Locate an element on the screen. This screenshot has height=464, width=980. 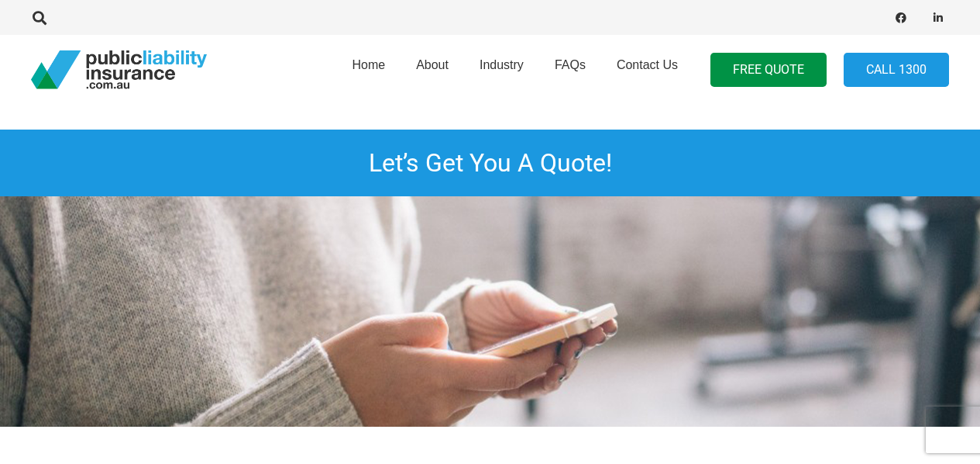
a: FAQs is located at coordinates (570, 70).